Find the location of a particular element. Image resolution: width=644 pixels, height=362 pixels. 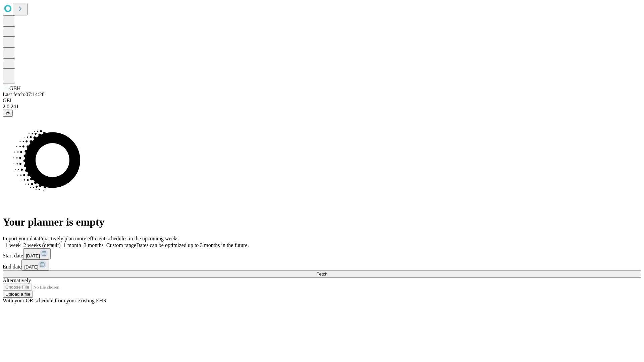

div: GEI is located at coordinates (322, 101).